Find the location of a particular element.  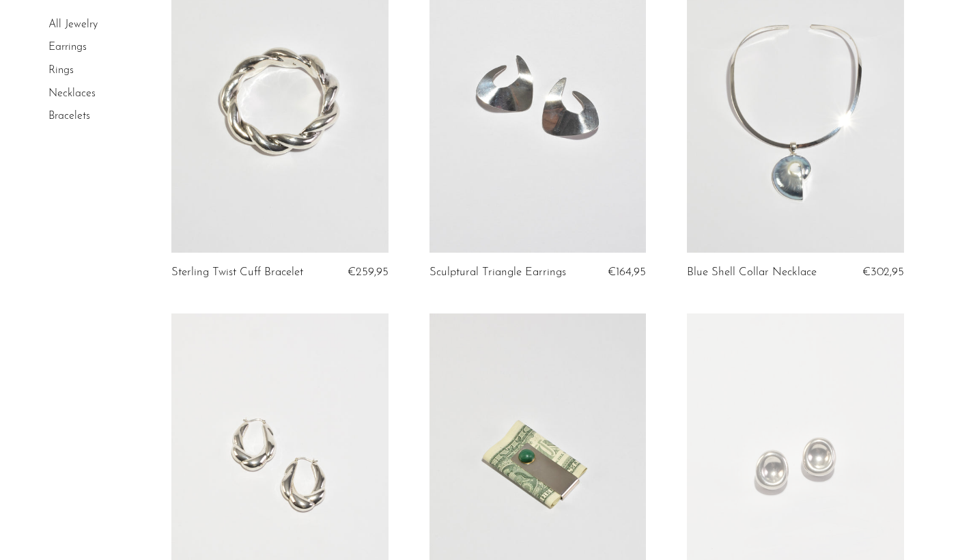

a: Sterling Twist Cuff Bracelet is located at coordinates (237, 273).